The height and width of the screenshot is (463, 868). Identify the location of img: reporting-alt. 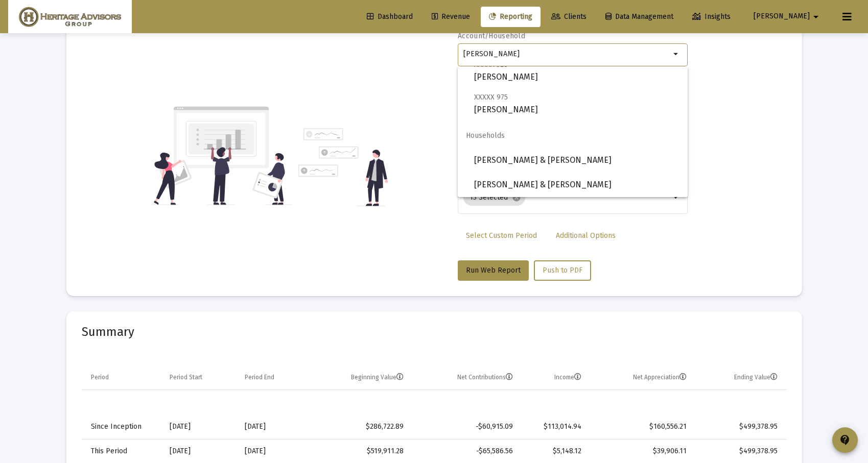
(343, 167).